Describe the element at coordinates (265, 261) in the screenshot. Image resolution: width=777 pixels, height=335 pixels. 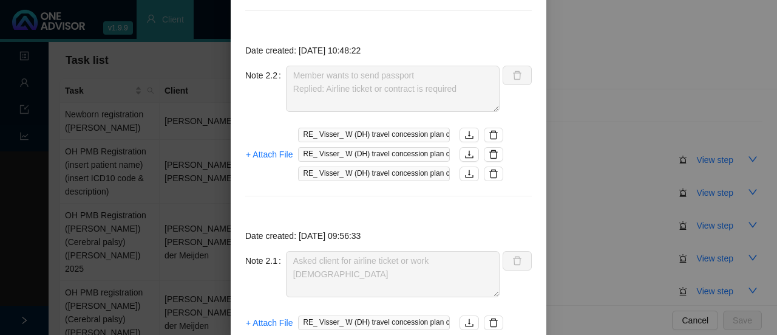
I see `label: Note 2.1` at that location.